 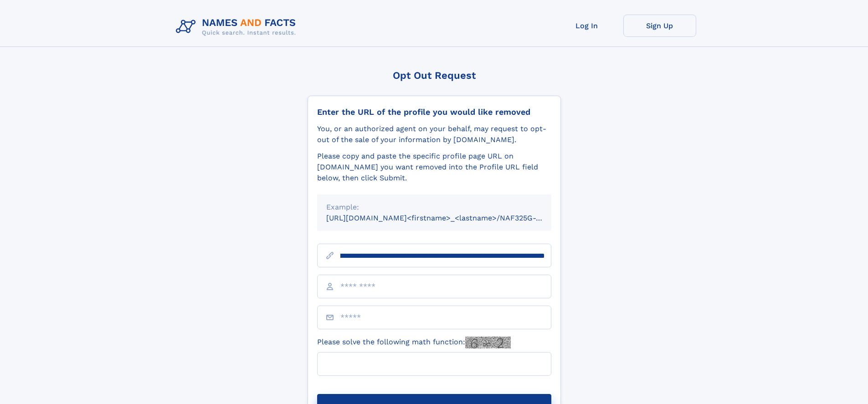 What do you see at coordinates (434, 112) in the screenshot?
I see `div: Enter the URL of the profile you would like removed` at bounding box center [434, 112].